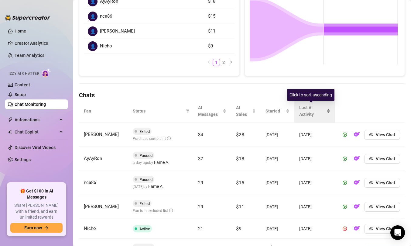 The width and height of the screenshot is (411, 246). What do you see at coordinates (10, 132) in the screenshot?
I see `img: Chat Copilot` at bounding box center [10, 132].